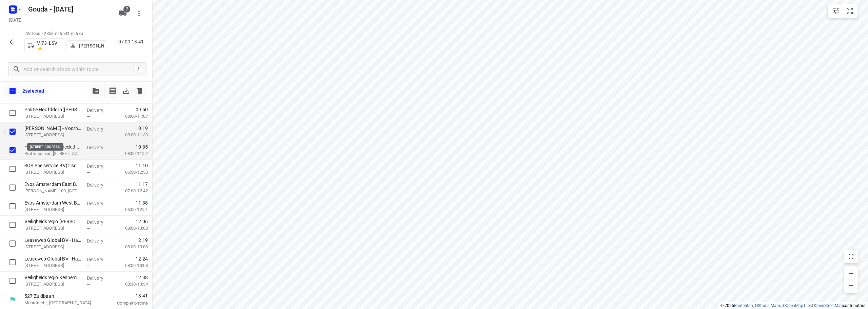 Image resolution: width=868 pixels, height=309 pixels. What do you see at coordinates (60, 296) in the screenshot?
I see `p: 527 Zuidbaan` at bounding box center [60, 296].